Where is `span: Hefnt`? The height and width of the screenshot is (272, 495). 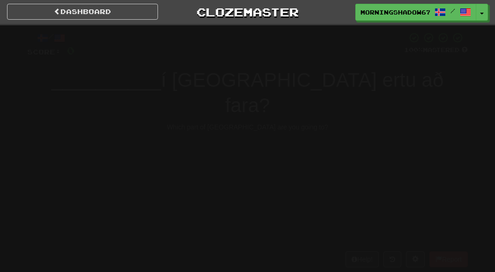
span: Hefnt is located at coordinates (328, 158).